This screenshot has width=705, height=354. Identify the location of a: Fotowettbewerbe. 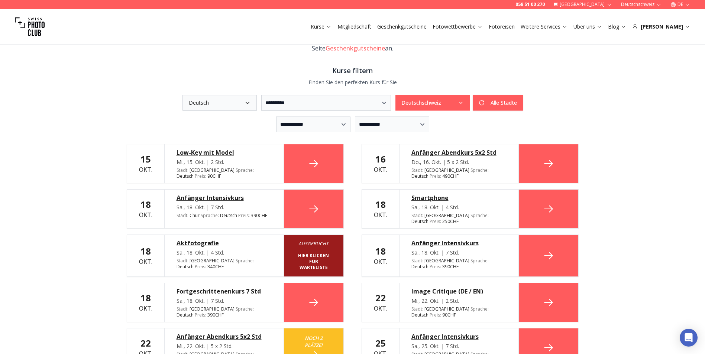
(457, 27).